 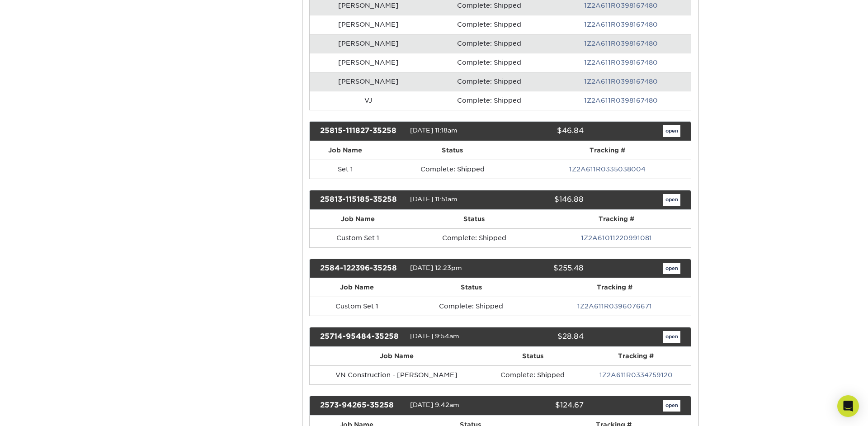 I want to click on a: 1Z2A611R0334759120, so click(x=636, y=375).